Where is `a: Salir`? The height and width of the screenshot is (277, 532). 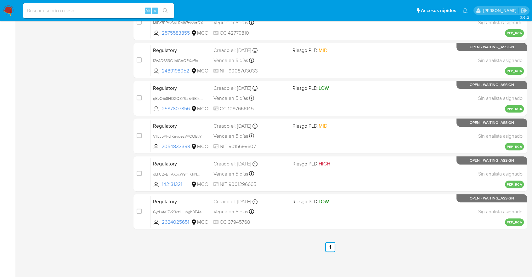 a: Salir is located at coordinates (524, 10).